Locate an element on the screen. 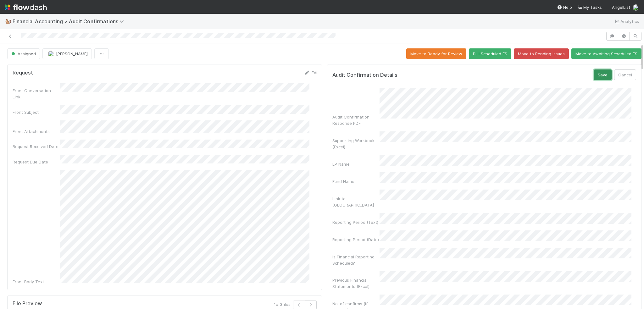  span: Financial Accounting > Audit Confirmations is located at coordinates (70, 21).